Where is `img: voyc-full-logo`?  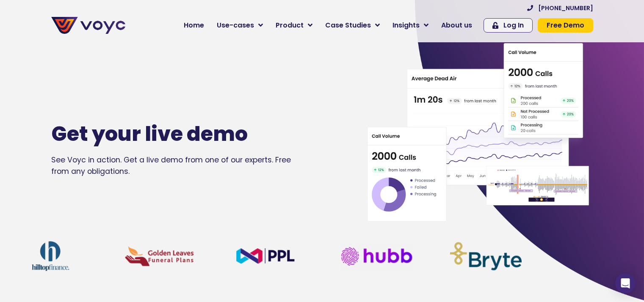
img: voyc-full-logo is located at coordinates (88, 25).